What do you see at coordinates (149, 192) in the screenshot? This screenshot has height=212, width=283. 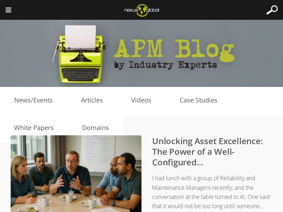 I see `p: I had lunch with a group of Reliability and Maintenance Managers recently, and the conversation a...` at bounding box center [149, 192].